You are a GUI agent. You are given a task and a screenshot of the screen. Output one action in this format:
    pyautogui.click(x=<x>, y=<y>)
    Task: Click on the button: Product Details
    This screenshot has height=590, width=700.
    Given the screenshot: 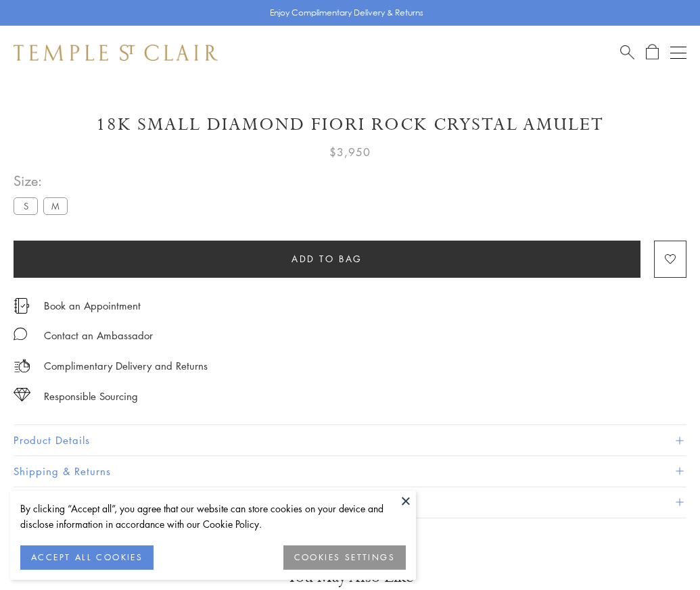 What is the action you would take?
    pyautogui.click(x=350, y=440)
    